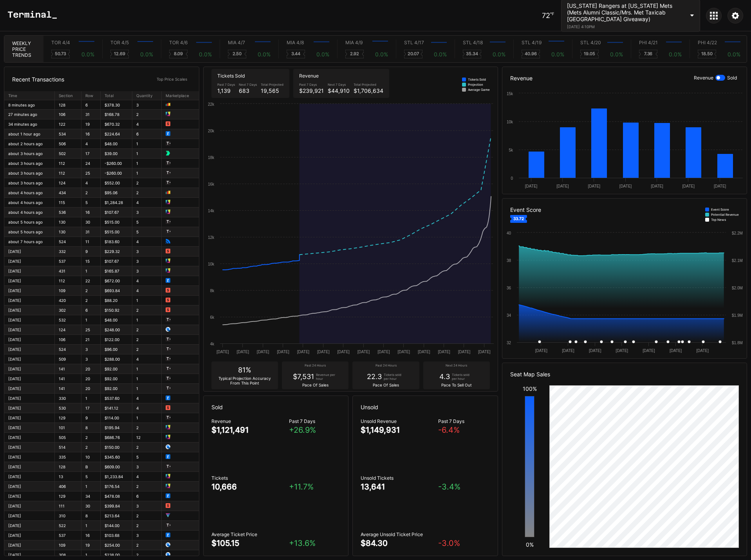  What do you see at coordinates (718, 220) in the screenshot?
I see `div: Top News` at bounding box center [718, 220].